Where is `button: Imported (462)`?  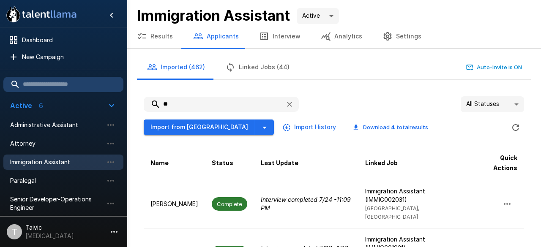
button: Imported (462) is located at coordinates (176, 67).